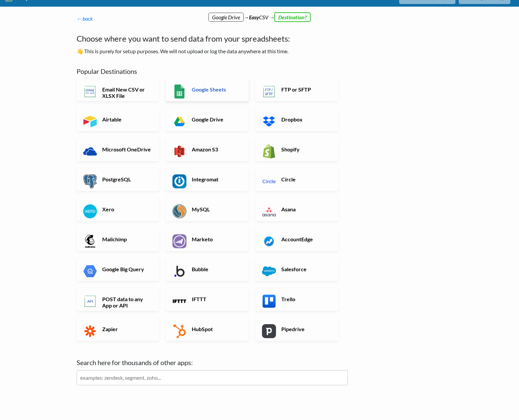  I want to click on img: FTP or SFTP App & API, so click(269, 91).